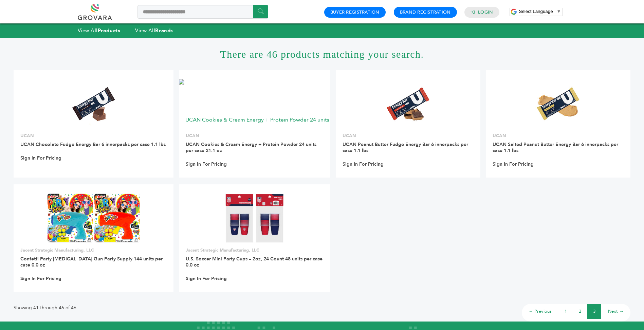 The height and width of the screenshot is (330, 644). I want to click on a: 1, so click(566, 312).